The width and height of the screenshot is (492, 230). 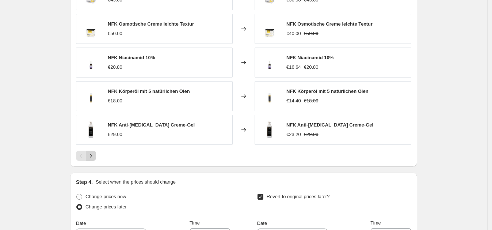 What do you see at coordinates (106, 206) in the screenshot?
I see `span: Change prices later` at bounding box center [106, 206].